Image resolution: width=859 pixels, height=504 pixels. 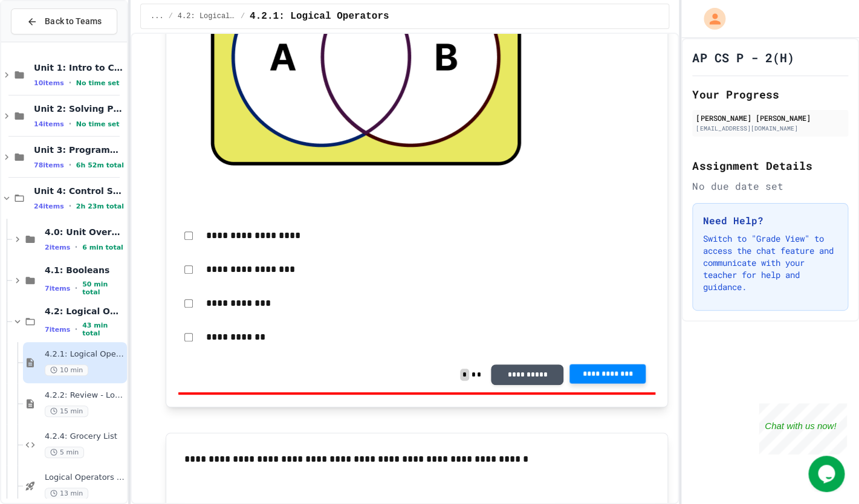 I want to click on span: Unit 1: Intro to Computer Science, so click(x=79, y=68).